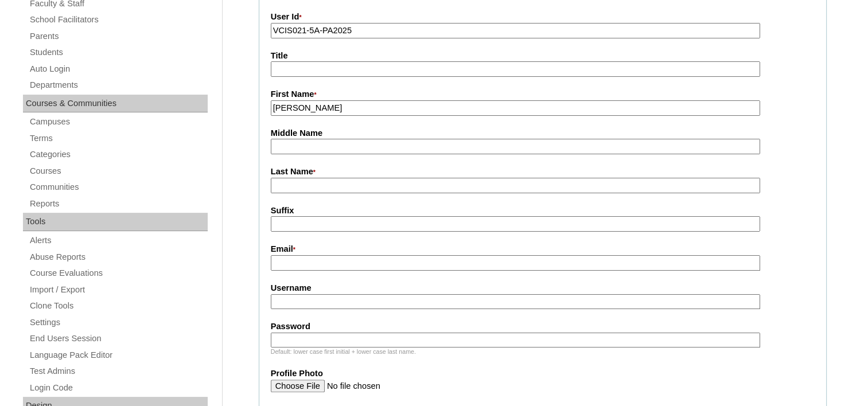 The width and height of the screenshot is (868, 406). Describe the element at coordinates (543, 133) in the screenshot. I see `label: Middle Name` at that location.